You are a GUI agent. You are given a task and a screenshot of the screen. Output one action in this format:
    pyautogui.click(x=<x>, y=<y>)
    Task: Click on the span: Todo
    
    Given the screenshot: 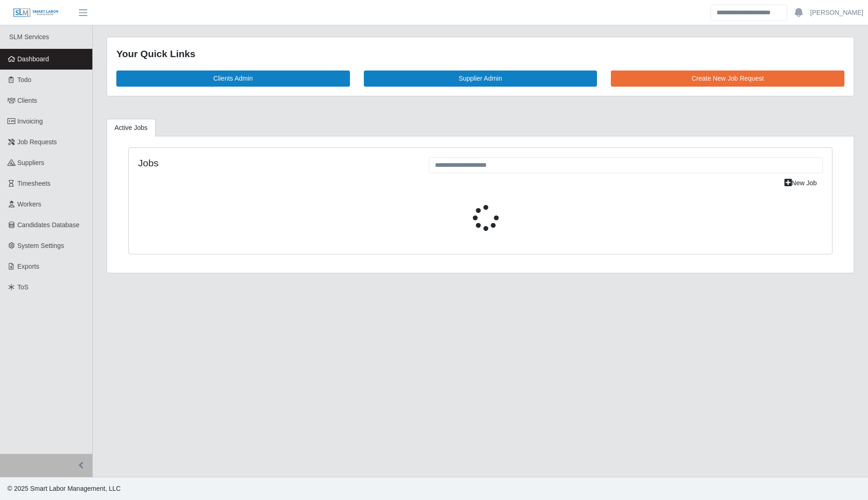 What is the action you would take?
    pyautogui.click(x=24, y=80)
    